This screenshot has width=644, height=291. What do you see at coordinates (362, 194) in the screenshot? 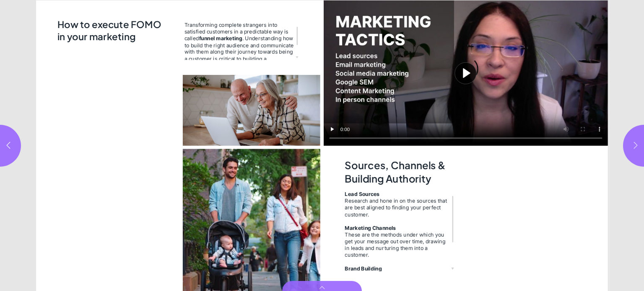
I see `strong: Lead Sources` at bounding box center [362, 194].